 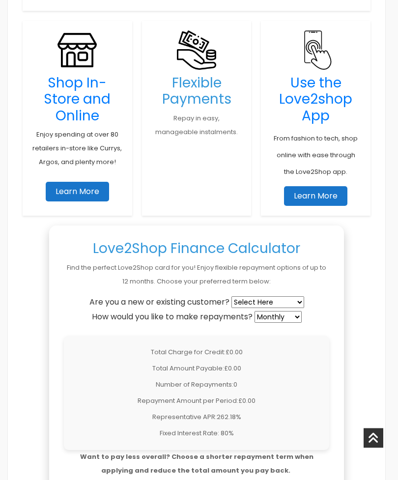 What do you see at coordinates (316, 153) in the screenshot?
I see `a: From fashion to tech, shop online with ease through the Love2Shop app.` at bounding box center [316, 153].